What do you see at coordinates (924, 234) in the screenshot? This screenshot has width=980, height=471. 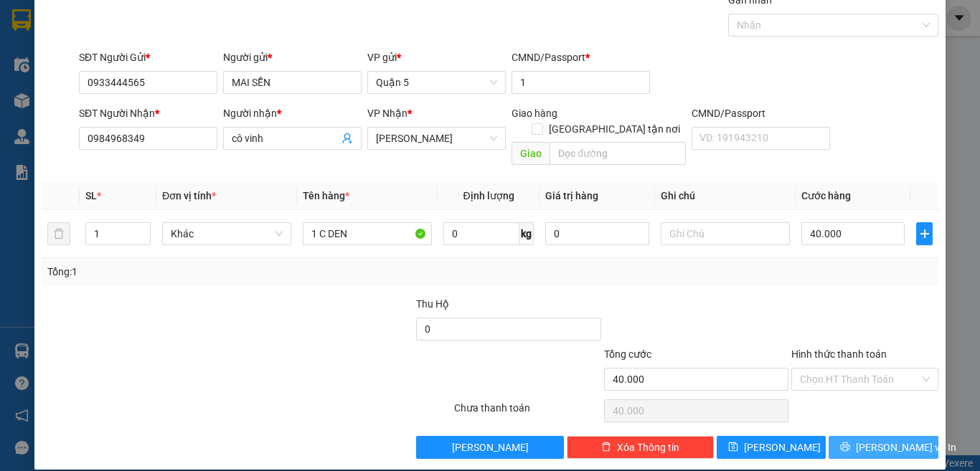 I see `button: plus` at bounding box center [924, 234].